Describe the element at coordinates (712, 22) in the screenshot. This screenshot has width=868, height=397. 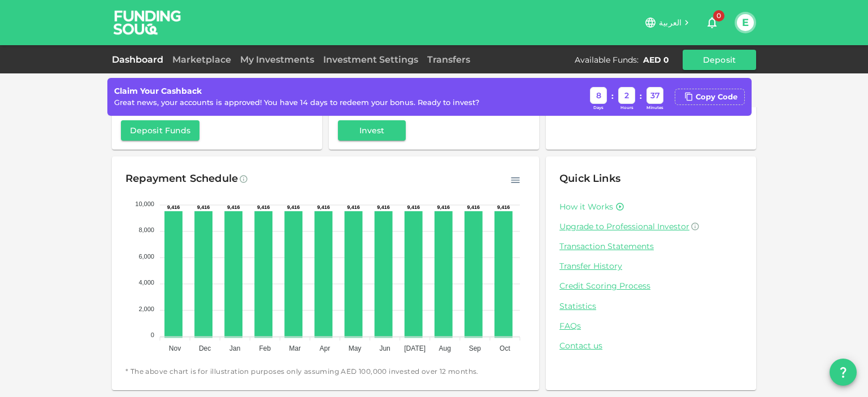
I see `button: 0` at that location.